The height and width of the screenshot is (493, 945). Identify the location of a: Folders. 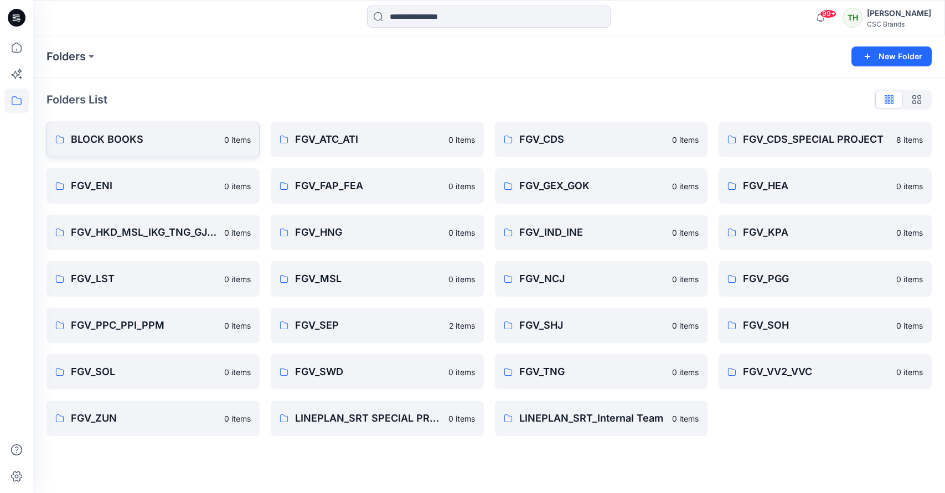
(66, 56).